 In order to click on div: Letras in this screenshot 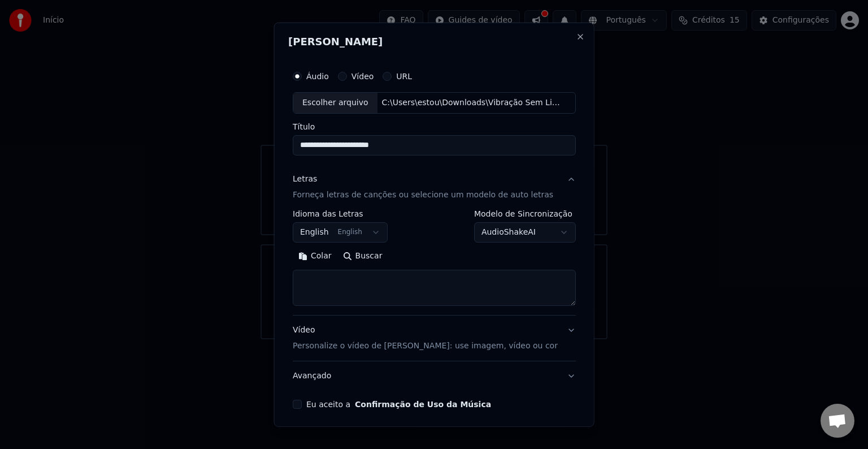, I will do `click(305, 180)`.